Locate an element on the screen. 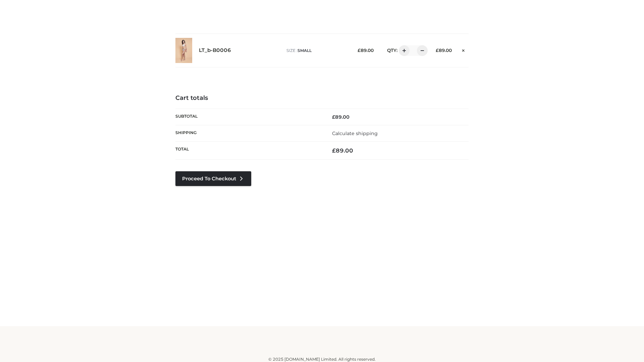  th: Shipping is located at coordinates (249, 133).